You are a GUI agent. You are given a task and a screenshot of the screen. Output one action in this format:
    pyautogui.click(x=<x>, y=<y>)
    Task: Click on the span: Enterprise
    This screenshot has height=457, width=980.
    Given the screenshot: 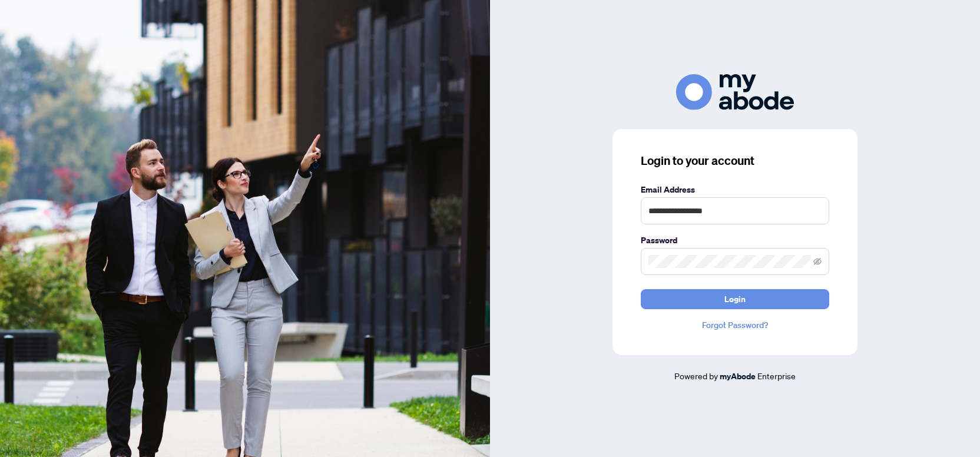 What is the action you would take?
    pyautogui.click(x=776, y=376)
    